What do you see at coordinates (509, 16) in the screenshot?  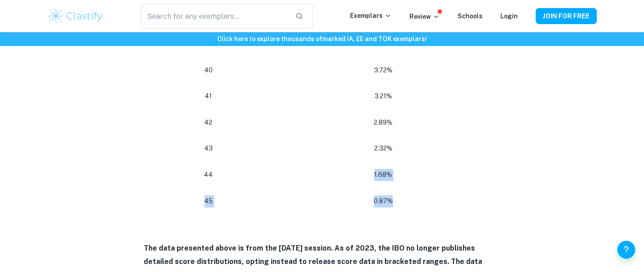 I see `a: Login` at bounding box center [509, 16].